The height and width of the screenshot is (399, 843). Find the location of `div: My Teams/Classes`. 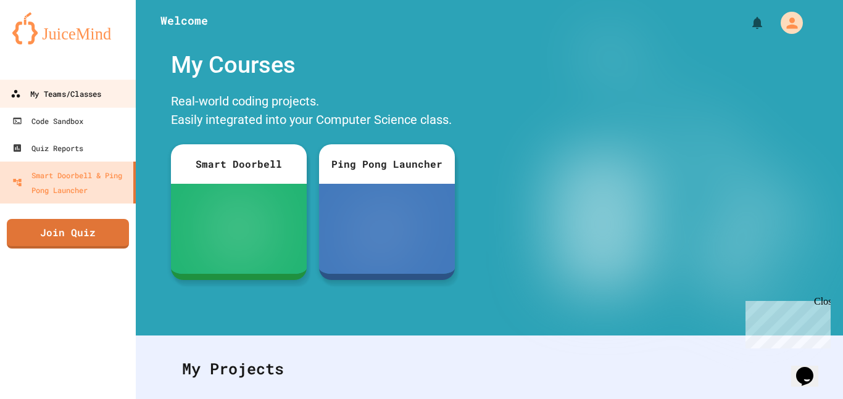

div: My Teams/Classes is located at coordinates (56, 94).